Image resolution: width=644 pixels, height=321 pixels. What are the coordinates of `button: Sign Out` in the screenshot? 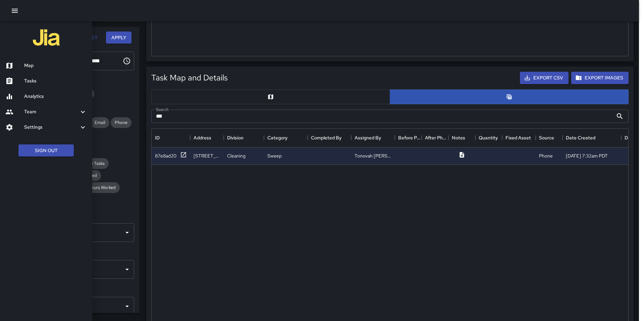 It's located at (46, 151).